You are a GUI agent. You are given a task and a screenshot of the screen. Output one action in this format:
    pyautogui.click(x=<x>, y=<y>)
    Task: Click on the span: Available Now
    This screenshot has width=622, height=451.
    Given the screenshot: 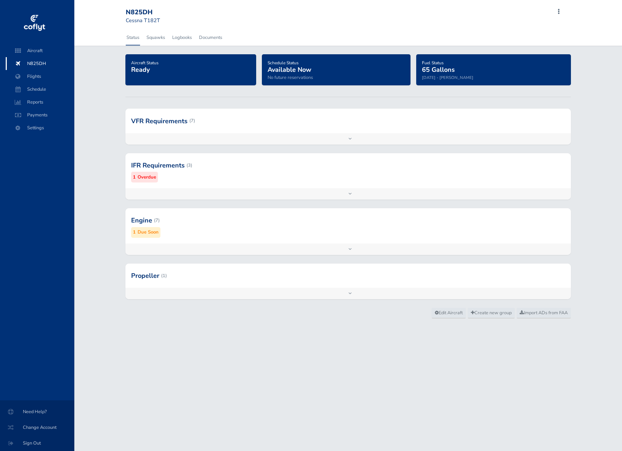 What is the action you would take?
    pyautogui.click(x=289, y=70)
    